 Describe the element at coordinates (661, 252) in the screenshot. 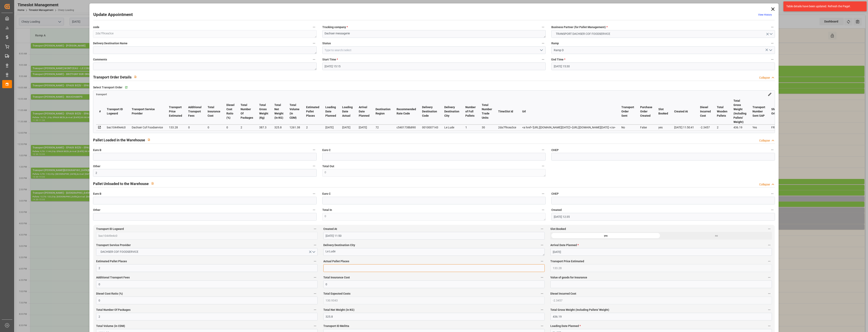

I see `input: DD-MM-YYYY` at that location.